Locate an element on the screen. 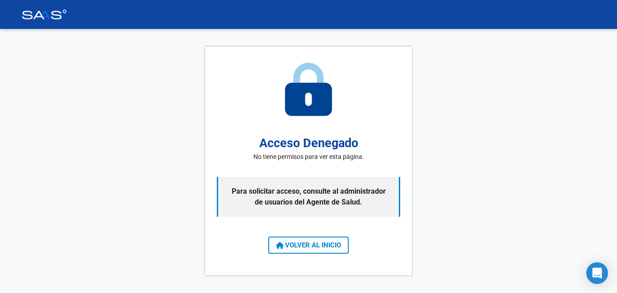 The image size is (617, 293). h2: Acceso Denegado is located at coordinates (308, 143).